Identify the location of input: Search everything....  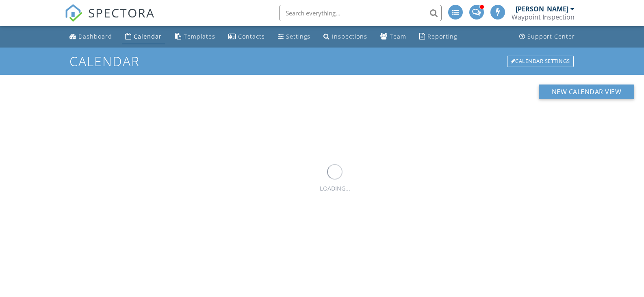
(361, 13).